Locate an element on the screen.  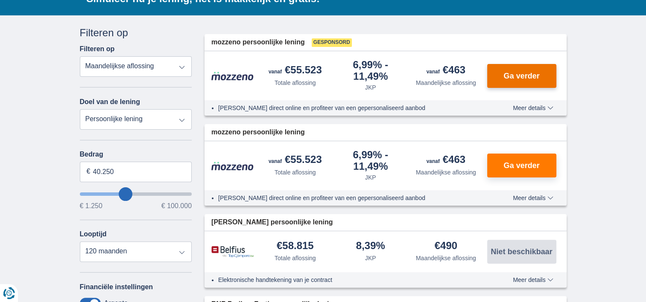
div: Filteren op is located at coordinates (136, 33).